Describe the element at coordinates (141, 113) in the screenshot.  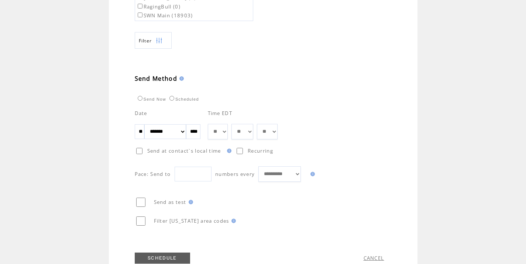
I see `span: Date` at that location.